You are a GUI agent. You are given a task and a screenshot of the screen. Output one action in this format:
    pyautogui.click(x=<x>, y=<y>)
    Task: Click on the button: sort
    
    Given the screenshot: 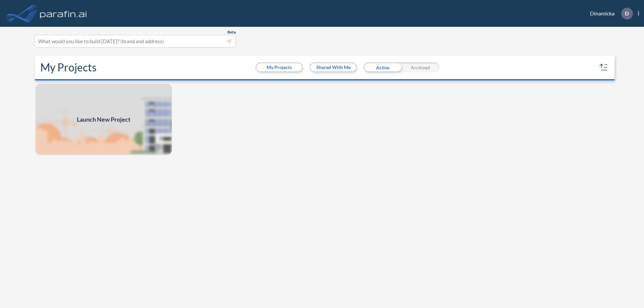 What is the action you would take?
    pyautogui.click(x=604, y=67)
    